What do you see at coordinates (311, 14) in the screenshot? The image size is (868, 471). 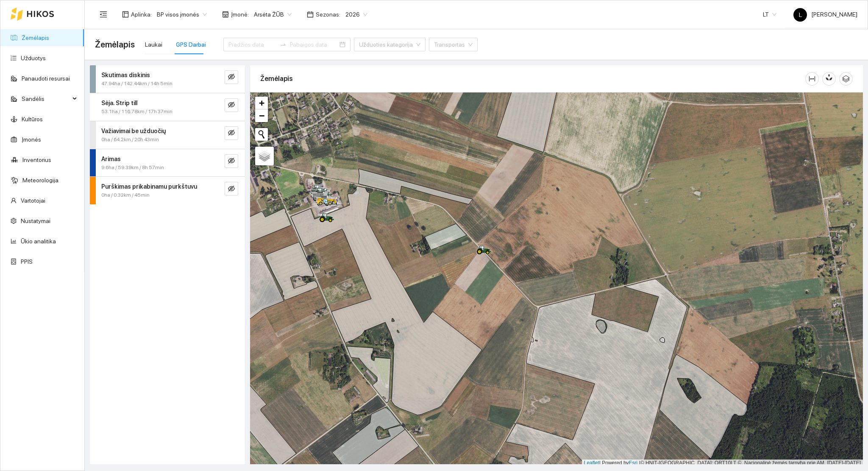 I see `span: calendar` at bounding box center [311, 14].